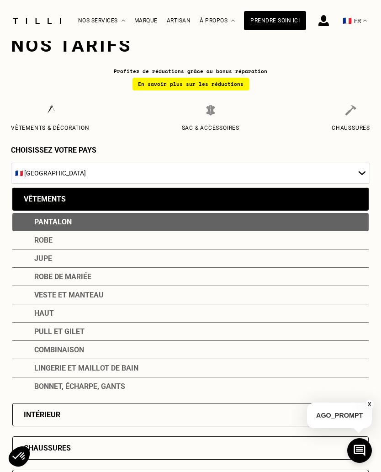 The image size is (381, 472). What do you see at coordinates (50, 128) in the screenshot?
I see `p: Vêtements & décoration` at bounding box center [50, 128].